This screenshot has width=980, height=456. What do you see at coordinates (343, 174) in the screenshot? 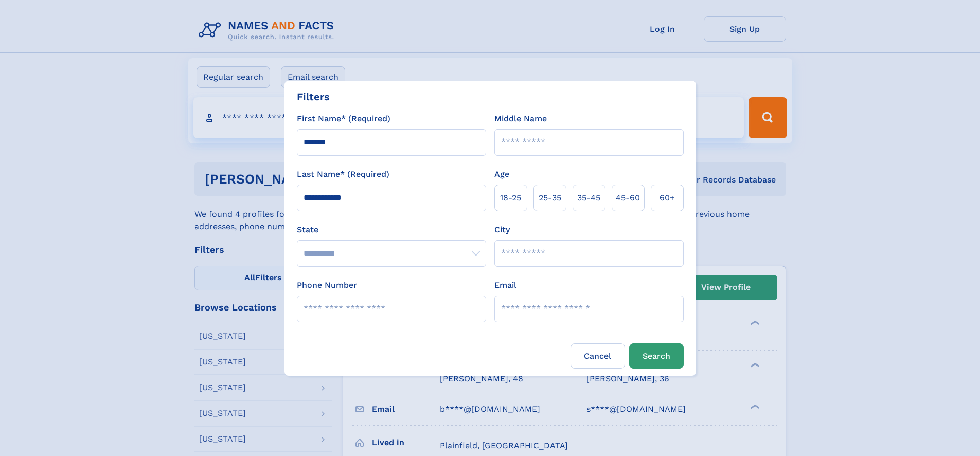
I see `label: Last Name* (Required)` at bounding box center [343, 174].